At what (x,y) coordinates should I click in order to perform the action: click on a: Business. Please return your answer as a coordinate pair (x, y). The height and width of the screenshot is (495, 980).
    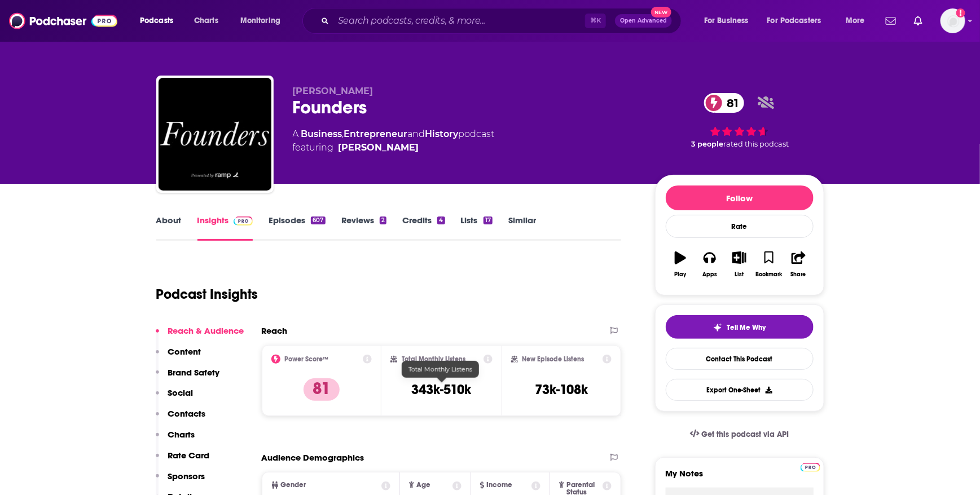
    Looking at the image, I should click on (321, 134).